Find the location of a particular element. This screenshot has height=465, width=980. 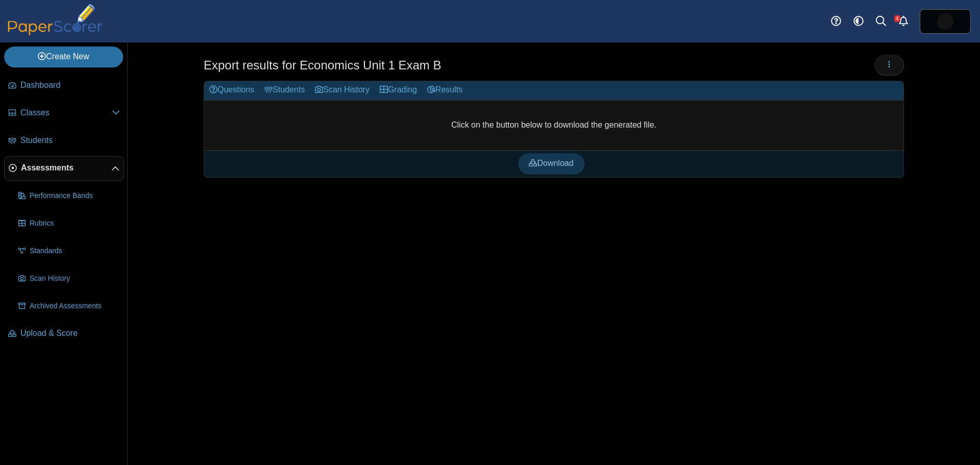

span: Deidre Patel is located at coordinates (945, 21).